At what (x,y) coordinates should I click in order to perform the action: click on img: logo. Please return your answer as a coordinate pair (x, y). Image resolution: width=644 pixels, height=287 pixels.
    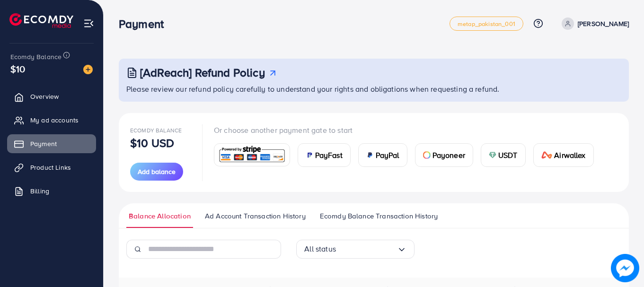
    Looking at the image, I should click on (41, 20).